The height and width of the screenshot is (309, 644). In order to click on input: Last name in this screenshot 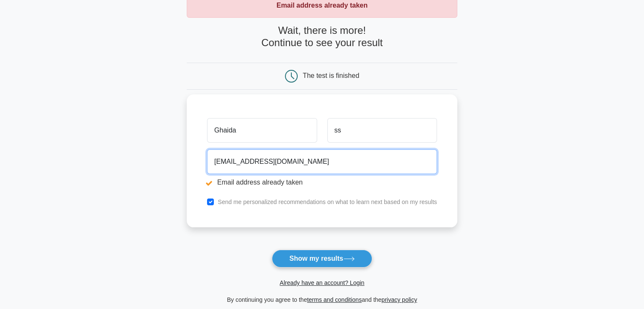, I will do `click(382, 130)`.